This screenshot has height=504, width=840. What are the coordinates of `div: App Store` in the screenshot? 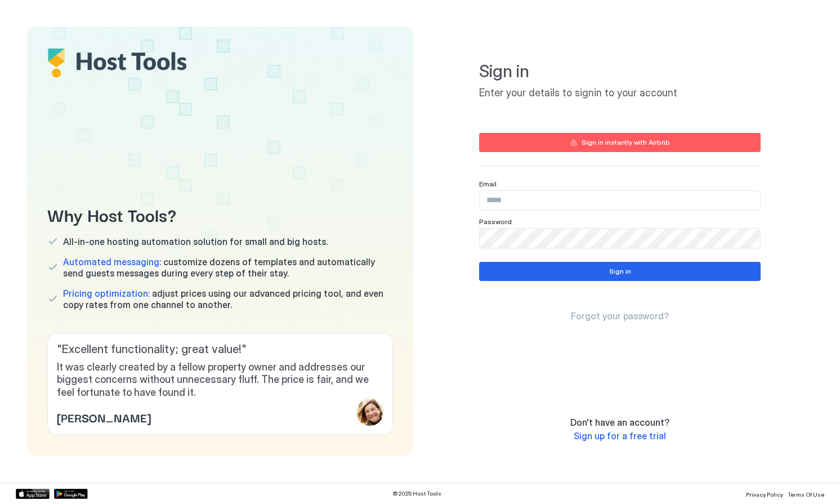 It's located at (33, 494).